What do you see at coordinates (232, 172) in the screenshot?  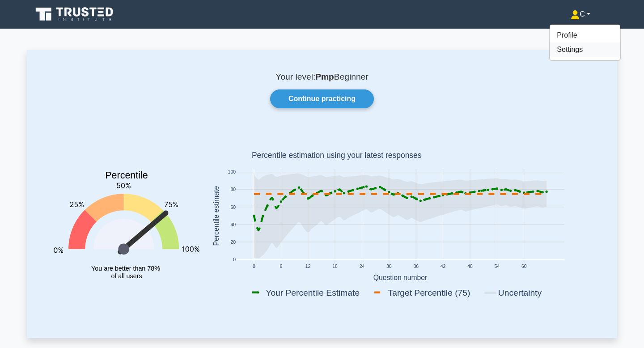 I see `text: 100` at bounding box center [232, 172].